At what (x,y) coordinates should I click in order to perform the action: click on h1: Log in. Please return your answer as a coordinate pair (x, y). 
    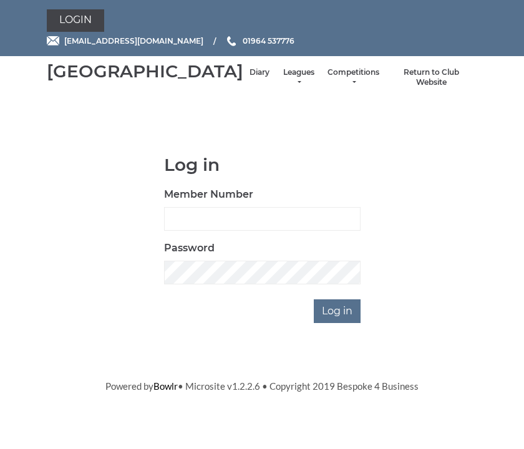
    Looking at the image, I should click on (262, 165).